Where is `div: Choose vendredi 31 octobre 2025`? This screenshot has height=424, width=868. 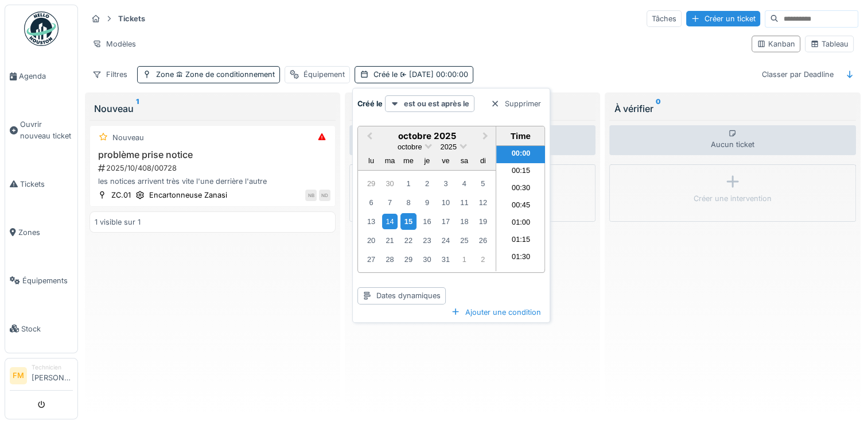
div: Choose vendredi 31 octobre 2025 is located at coordinates (445, 259).